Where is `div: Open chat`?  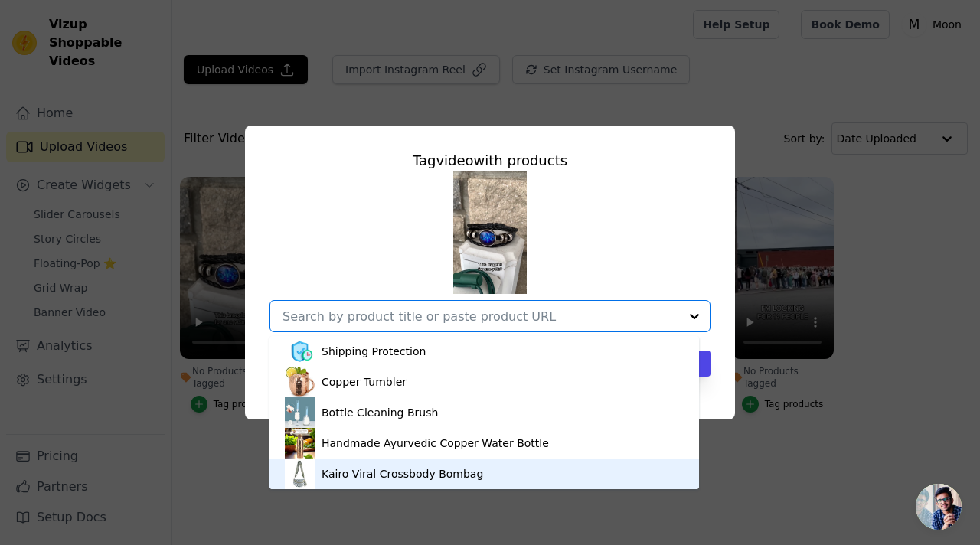 div: Open chat is located at coordinates (939, 507).